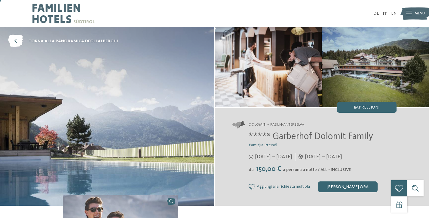 The width and height of the screenshot is (429, 218). I want to click on img: Il family hotel ad Anterselva: un paradiso naturale, so click(268, 67).